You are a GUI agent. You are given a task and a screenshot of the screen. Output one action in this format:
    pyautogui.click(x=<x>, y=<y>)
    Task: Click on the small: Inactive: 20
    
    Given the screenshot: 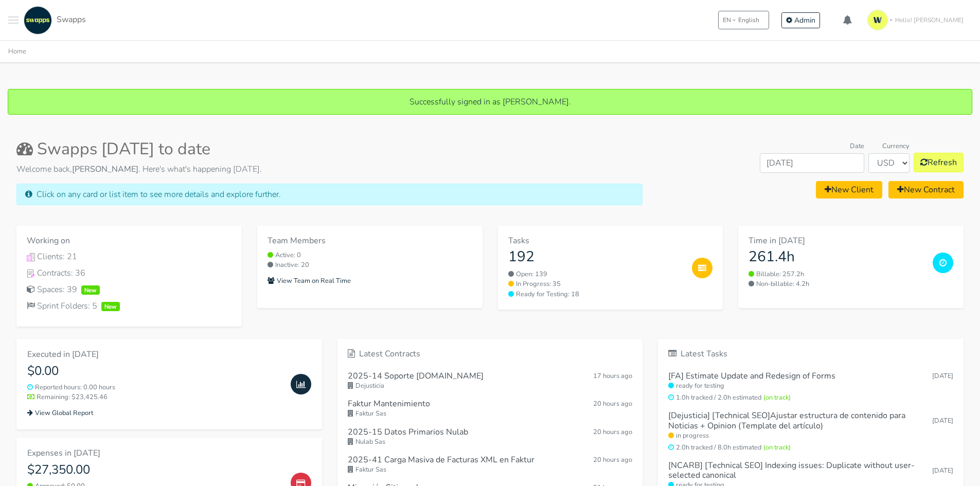 What is the action you would take?
    pyautogui.click(x=370, y=265)
    